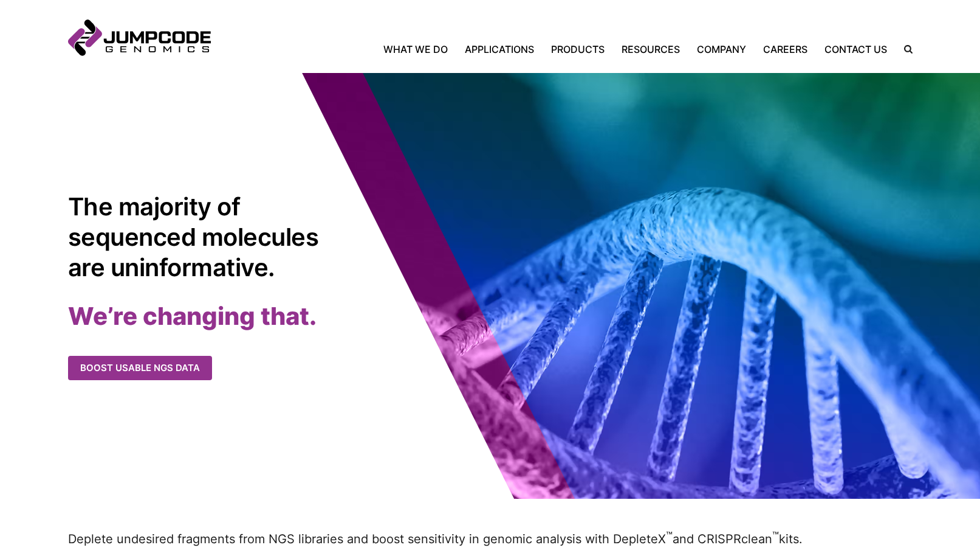  I want to click on h2: We’re changing that., so click(279, 316).